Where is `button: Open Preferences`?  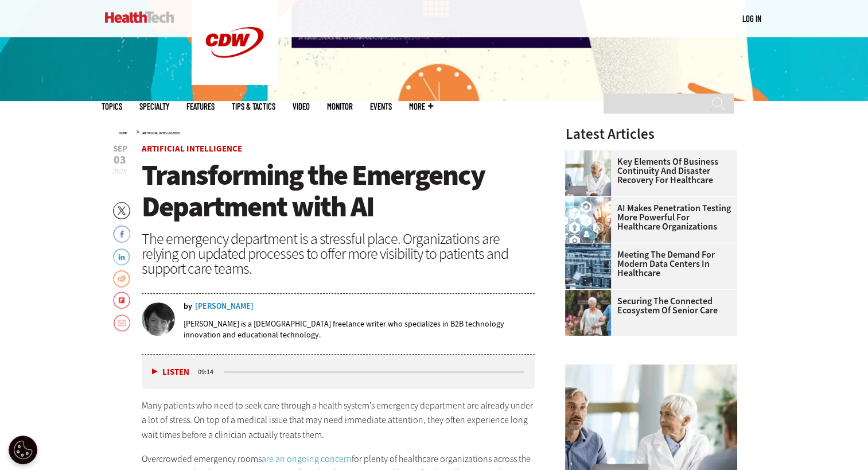
button: Open Preferences is located at coordinates (23, 450).